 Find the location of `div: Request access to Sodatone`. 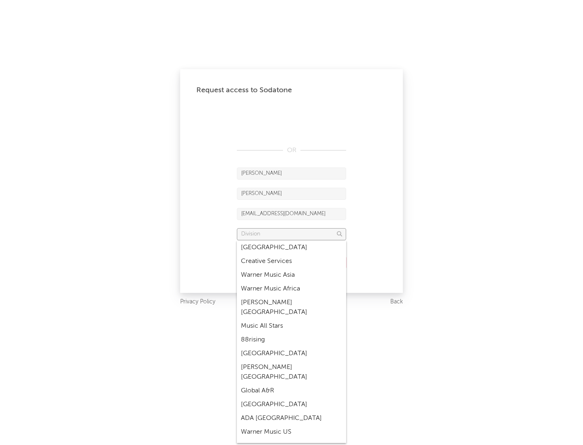

div: Request access to Sodatone is located at coordinates (292, 90).